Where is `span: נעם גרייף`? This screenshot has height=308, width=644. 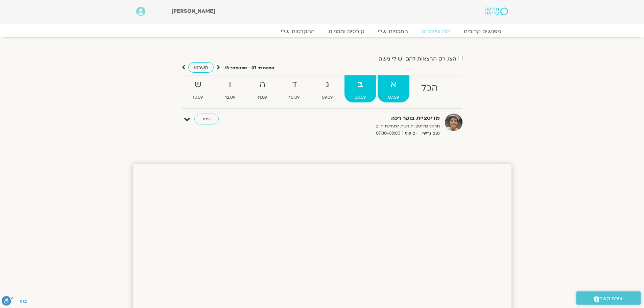 span: נעם גרייף is located at coordinates (430, 133).